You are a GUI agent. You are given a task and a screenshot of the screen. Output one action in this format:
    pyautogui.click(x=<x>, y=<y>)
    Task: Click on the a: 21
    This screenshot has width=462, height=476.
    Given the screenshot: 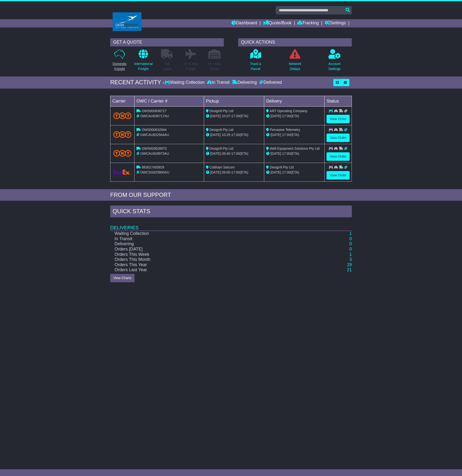 What is the action you would take?
    pyautogui.click(x=349, y=270)
    